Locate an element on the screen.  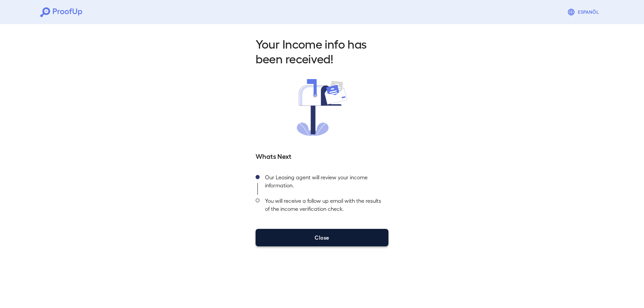
div: You will receive a follow up email with the results of the income verification check. is located at coordinates (324, 207).